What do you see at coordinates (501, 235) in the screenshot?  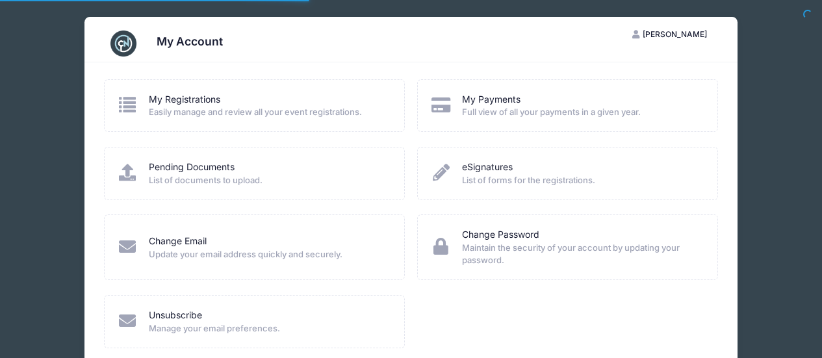 I see `a: Change Password` at bounding box center [501, 235].